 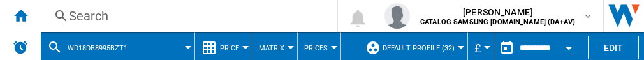 I want to click on div: Search, so click(x=186, y=15).